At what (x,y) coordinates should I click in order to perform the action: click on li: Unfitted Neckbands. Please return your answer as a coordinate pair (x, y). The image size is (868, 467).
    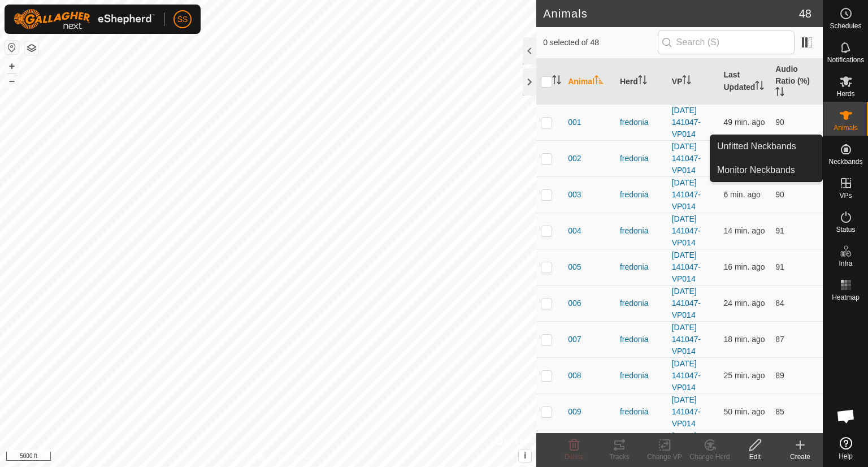
    Looking at the image, I should click on (766, 146).